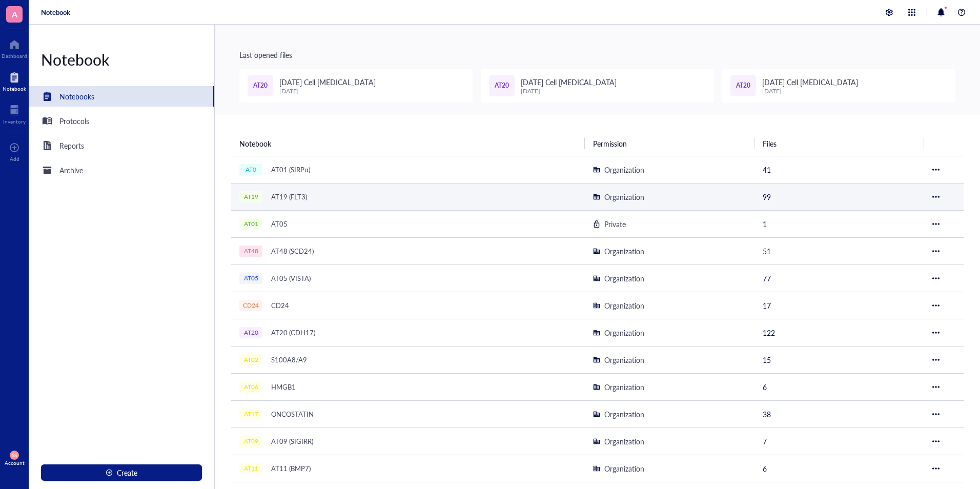  What do you see at coordinates (838, 224) in the screenshot?
I see `td: 1` at bounding box center [838, 224].